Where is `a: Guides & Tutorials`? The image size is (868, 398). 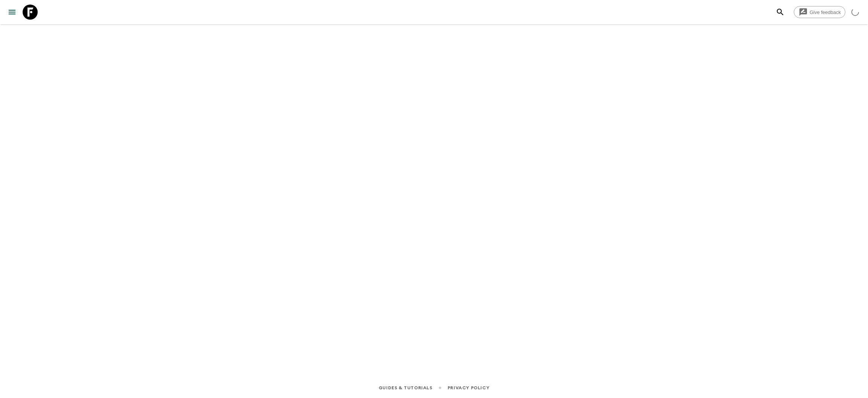
a: Guides & Tutorials is located at coordinates (405, 388).